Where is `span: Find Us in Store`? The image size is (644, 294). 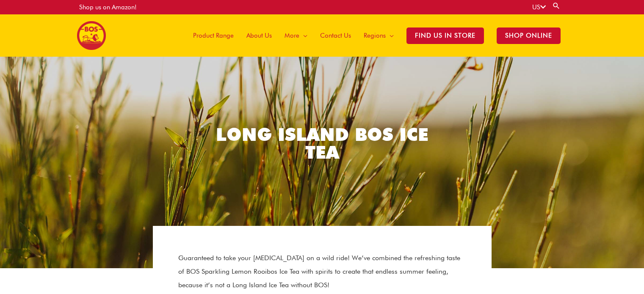 span: Find Us in Store is located at coordinates (445, 35).